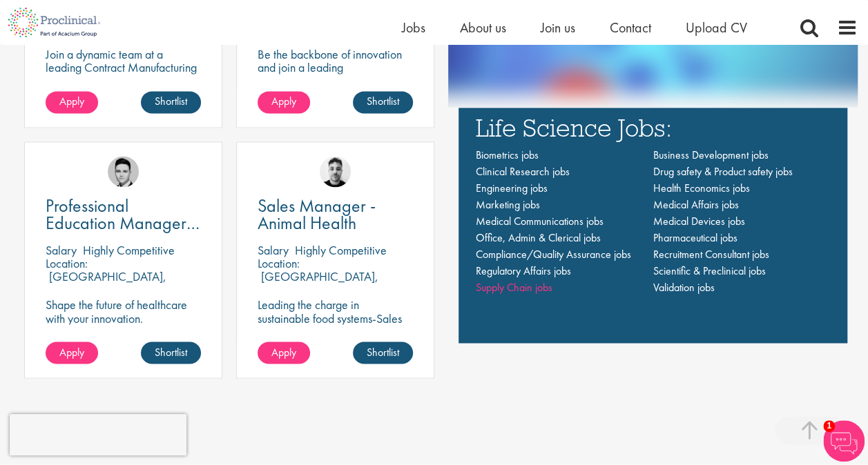 The width and height of the screenshot is (868, 465). Describe the element at coordinates (538, 237) in the screenshot. I see `span: Office, Admin & Clerical jobs` at that location.